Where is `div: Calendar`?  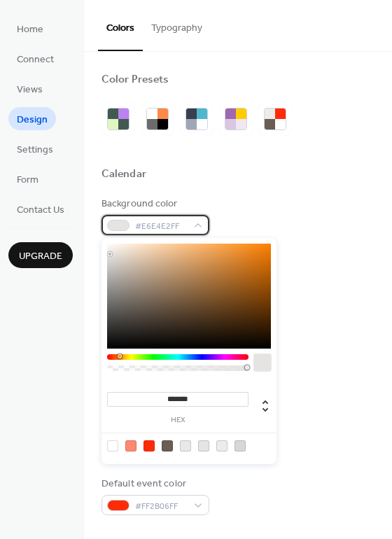 div: Calendar is located at coordinates (124, 174).